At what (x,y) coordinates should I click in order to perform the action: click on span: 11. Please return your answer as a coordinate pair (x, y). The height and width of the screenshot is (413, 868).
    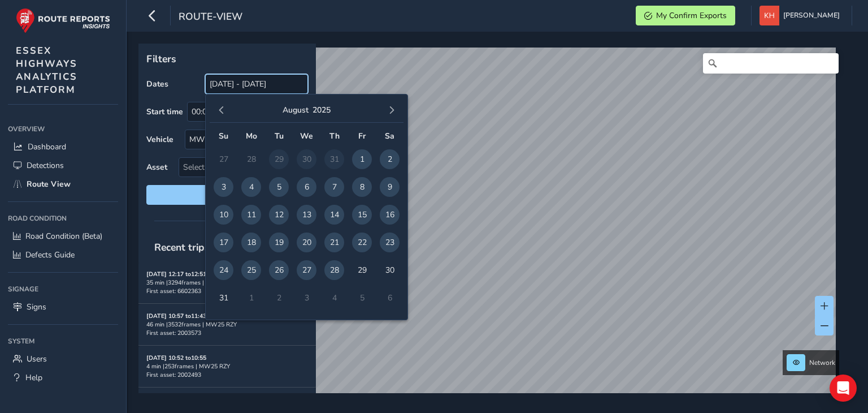
    Looking at the image, I should click on (251, 214).